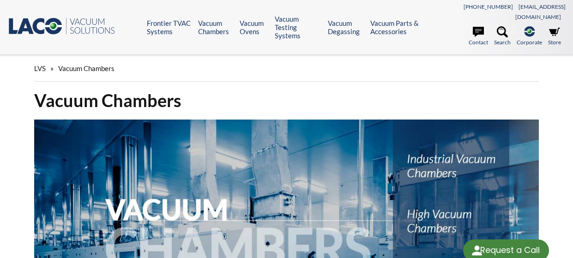 Image resolution: width=573 pixels, height=258 pixels. I want to click on a: Vacuum Testing Systems, so click(298, 27).